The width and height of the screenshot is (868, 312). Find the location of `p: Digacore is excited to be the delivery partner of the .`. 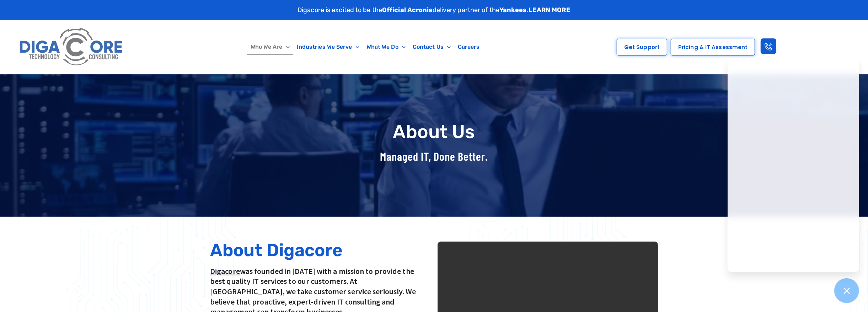

p: Digacore is excited to be the delivery partner of the . is located at coordinates (434, 10).